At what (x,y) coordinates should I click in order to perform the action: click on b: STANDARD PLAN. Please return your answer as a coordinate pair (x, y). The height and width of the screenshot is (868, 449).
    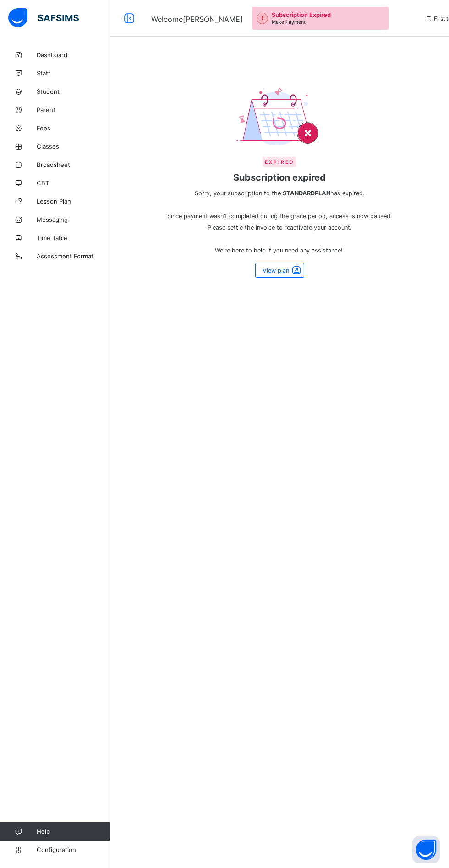
    Looking at the image, I should click on (307, 193).